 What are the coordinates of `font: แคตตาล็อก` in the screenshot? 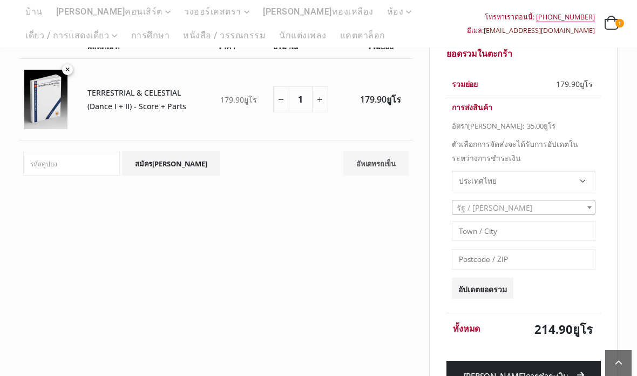 It's located at (363, 35).